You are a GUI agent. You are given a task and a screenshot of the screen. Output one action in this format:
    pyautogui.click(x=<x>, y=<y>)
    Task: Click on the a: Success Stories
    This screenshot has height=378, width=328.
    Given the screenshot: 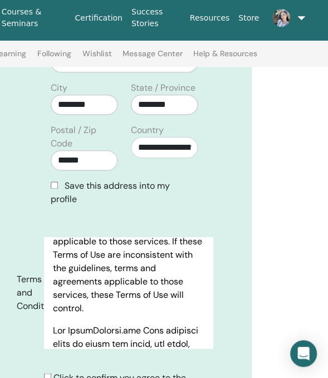 What is the action you would take?
    pyautogui.click(x=156, y=18)
    